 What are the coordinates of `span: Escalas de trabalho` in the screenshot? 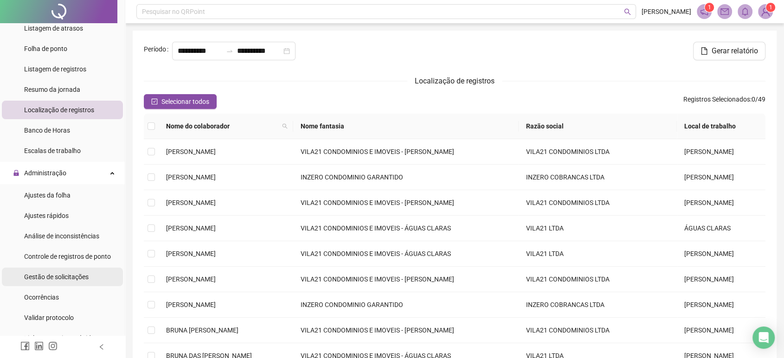 It's located at (52, 151).